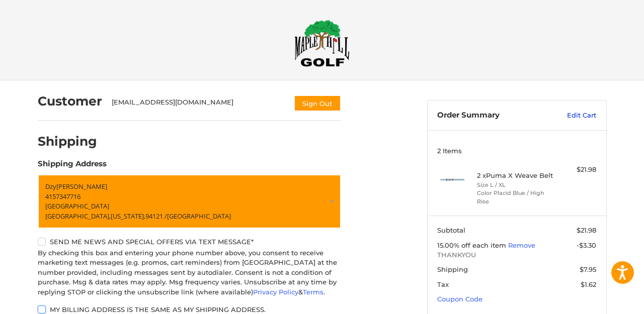  Describe the element at coordinates (67, 141) in the screenshot. I see `h2: Shipping` at that location.